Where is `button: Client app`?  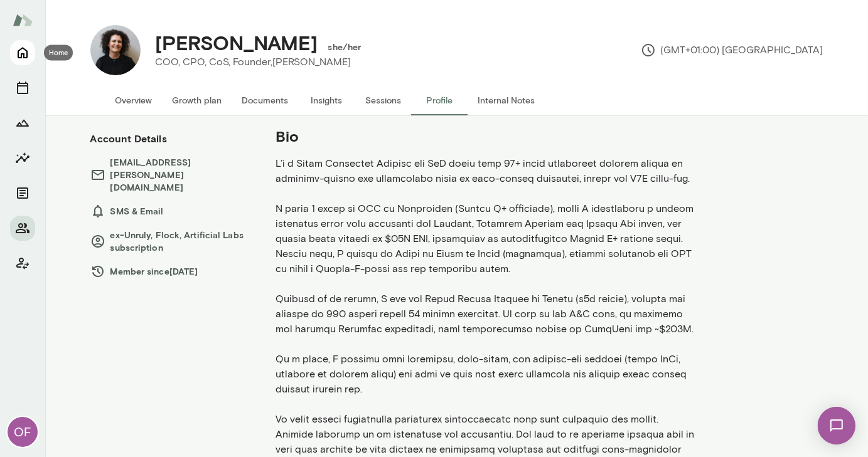 button: Client app is located at coordinates (23, 263).